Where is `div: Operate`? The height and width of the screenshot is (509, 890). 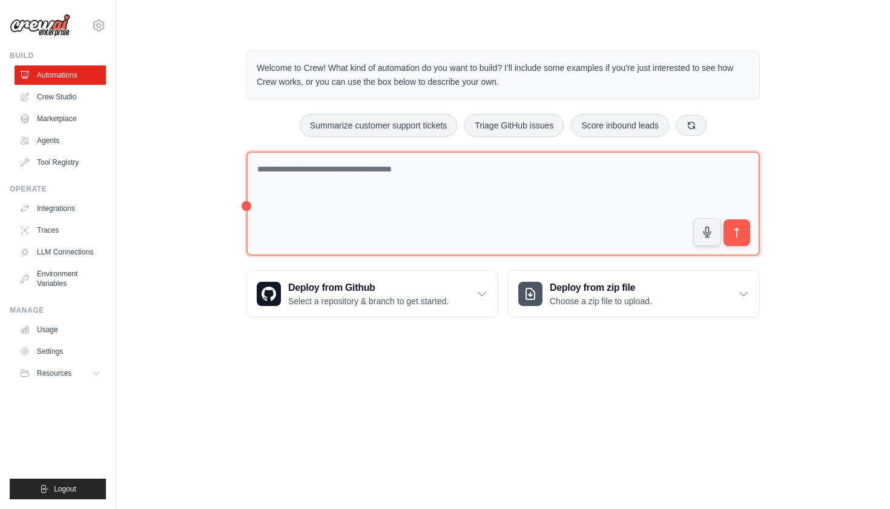
div: Operate is located at coordinates (58, 189).